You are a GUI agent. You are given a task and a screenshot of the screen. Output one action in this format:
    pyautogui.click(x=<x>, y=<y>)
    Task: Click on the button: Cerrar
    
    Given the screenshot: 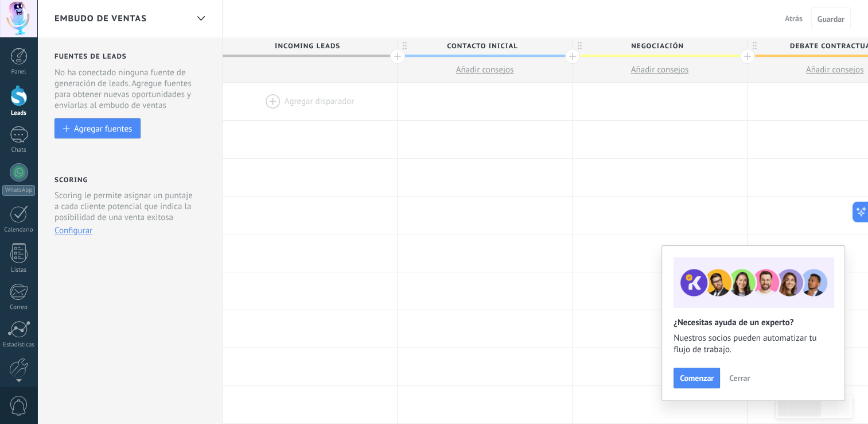 What is the action you would take?
    pyautogui.click(x=740, y=378)
    